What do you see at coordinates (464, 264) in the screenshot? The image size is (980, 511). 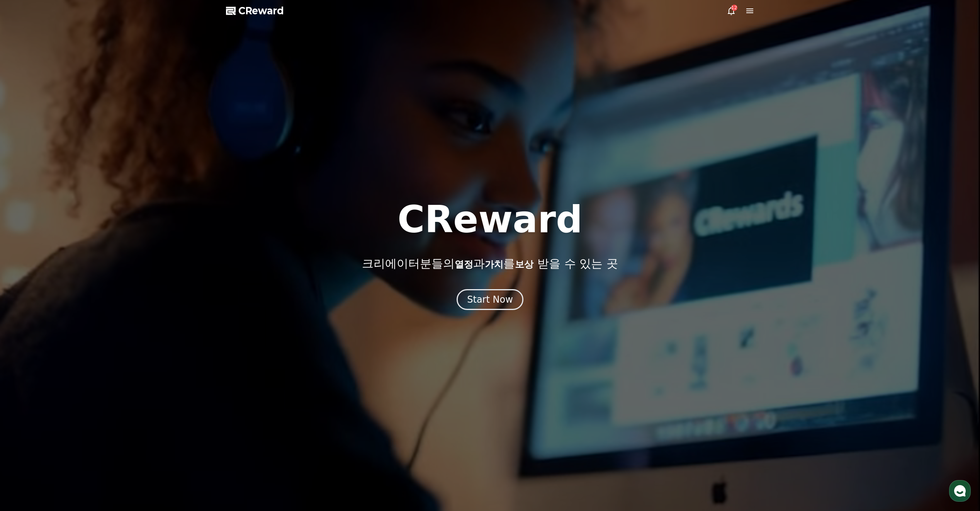 I see `span: 열정` at bounding box center [464, 264].